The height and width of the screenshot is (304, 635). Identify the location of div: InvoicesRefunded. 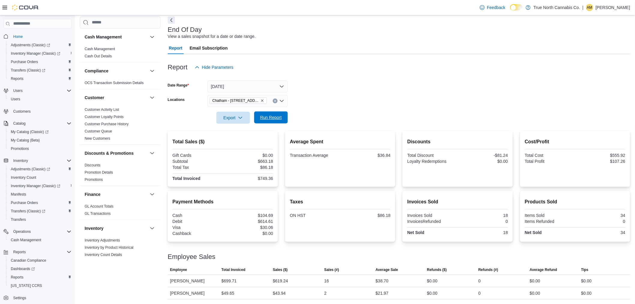
(432, 221).